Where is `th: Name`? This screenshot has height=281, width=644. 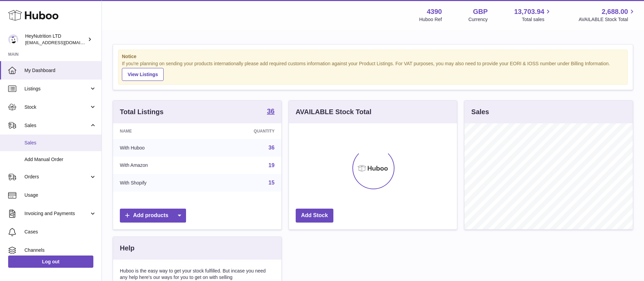 th: Name is located at coordinates (159, 131).